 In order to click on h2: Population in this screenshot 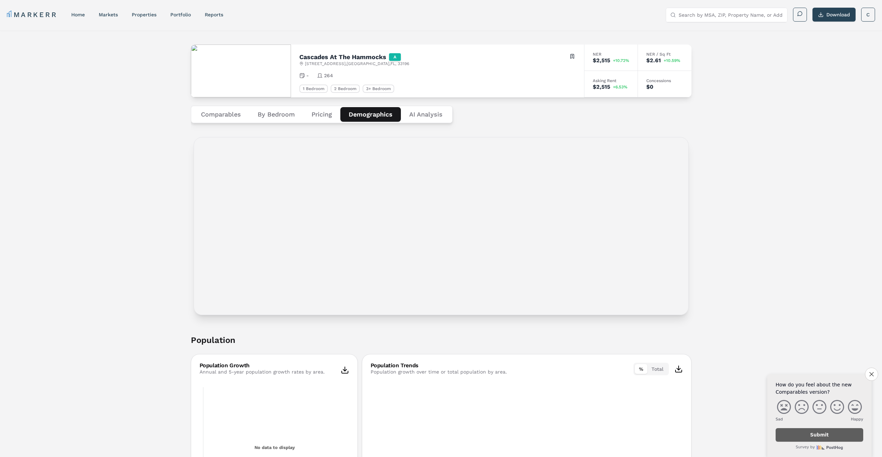, I will do `click(441, 344)`.